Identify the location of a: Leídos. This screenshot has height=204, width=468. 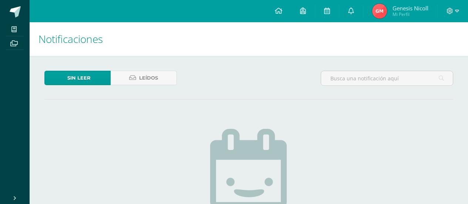
(144, 78).